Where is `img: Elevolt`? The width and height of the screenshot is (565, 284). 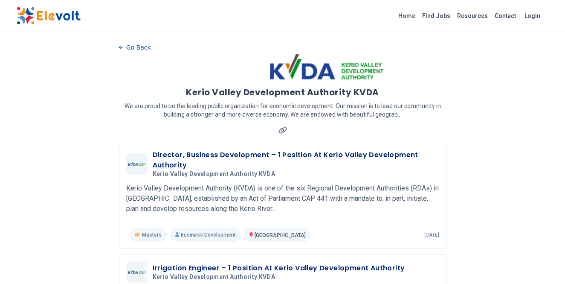
img: Elevolt is located at coordinates (49, 16).